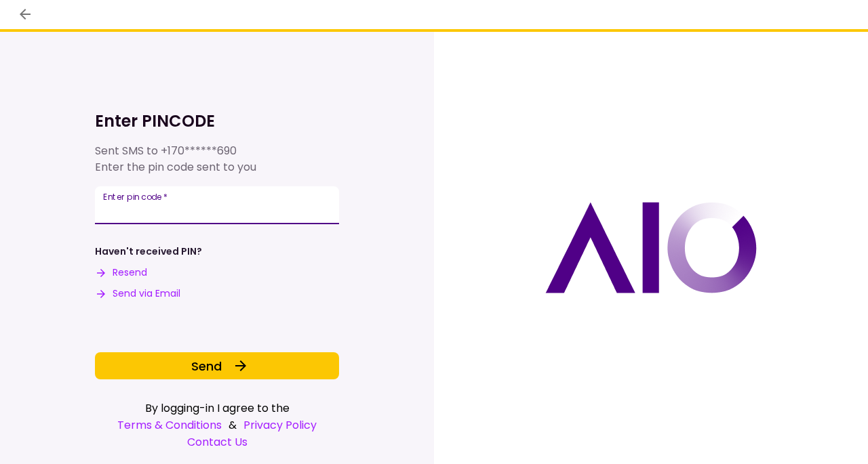 The height and width of the screenshot is (464, 868). What do you see at coordinates (169, 425) in the screenshot?
I see `a: Terms & Conditions` at bounding box center [169, 425].